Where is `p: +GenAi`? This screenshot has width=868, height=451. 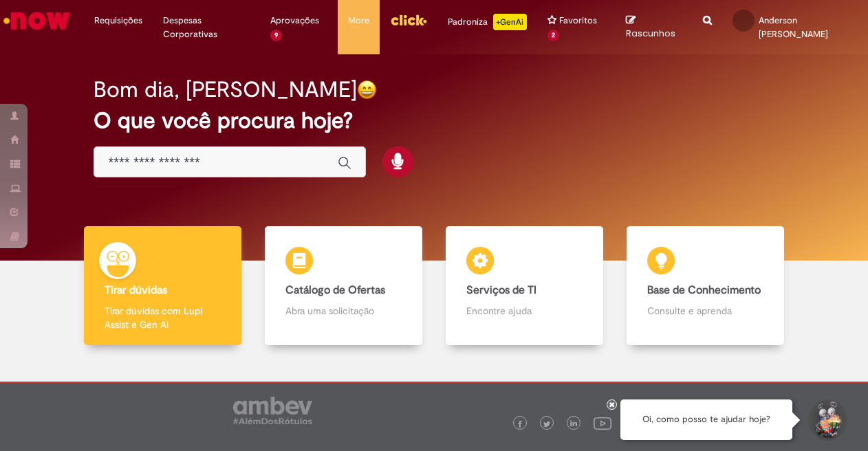 p: +GenAi is located at coordinates (510, 22).